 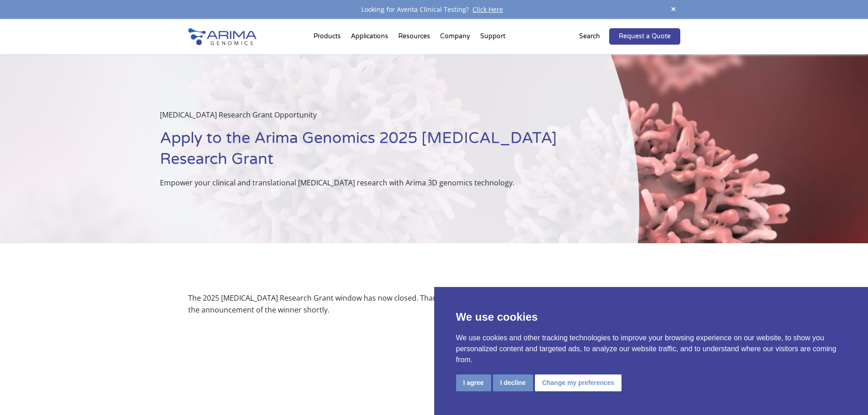 I want to click on button: I decline, so click(x=513, y=383).